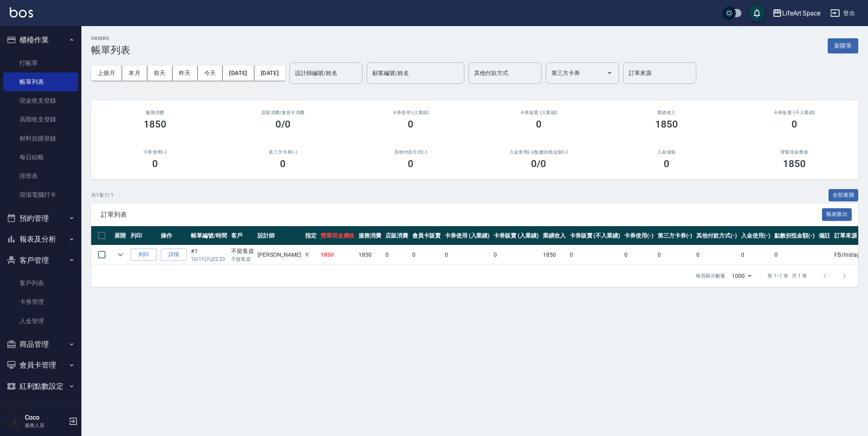 Image resolution: width=868 pixels, height=436 pixels. Describe the element at coordinates (538, 112) in the screenshot. I see `h2: 卡券販賣 (入業績)` at that location.